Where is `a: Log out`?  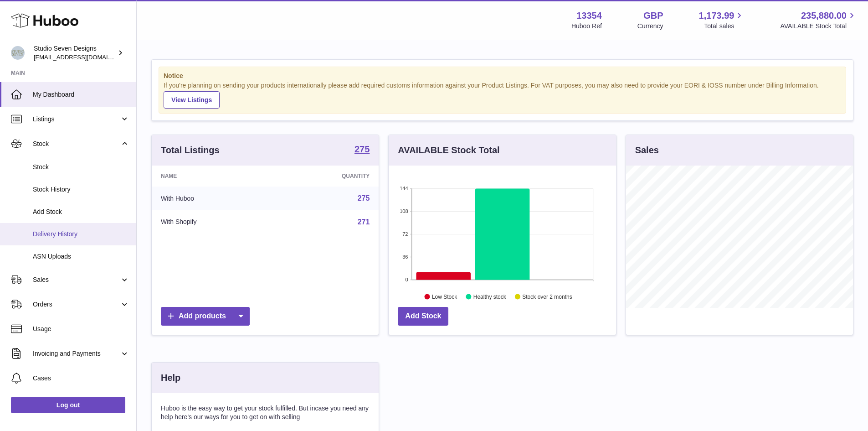
a: Log out is located at coordinates (68, 405).